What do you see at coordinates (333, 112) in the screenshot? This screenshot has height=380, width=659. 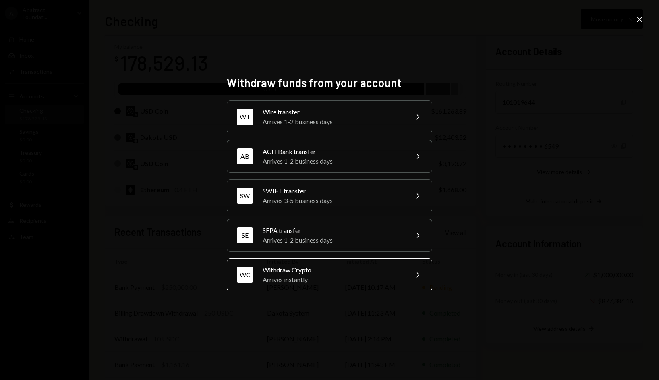 I see `div: Wire transfer` at bounding box center [333, 112].